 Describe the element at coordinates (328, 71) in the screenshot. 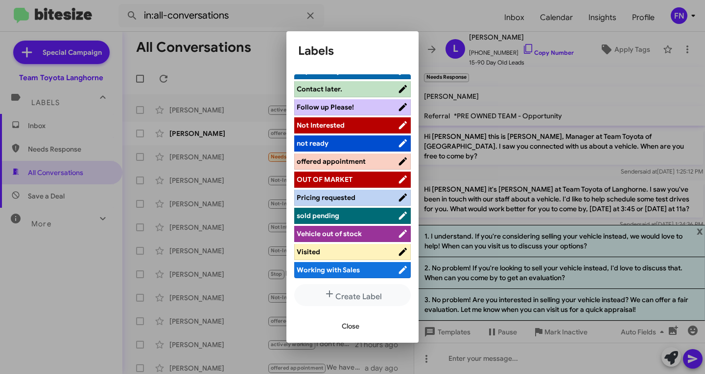

I see `span: Buyback: objection` at that location.